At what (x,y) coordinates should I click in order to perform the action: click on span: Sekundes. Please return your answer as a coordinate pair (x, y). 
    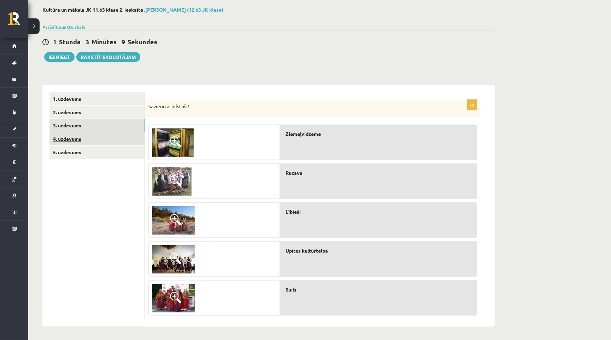
    Looking at the image, I should click on (142, 41).